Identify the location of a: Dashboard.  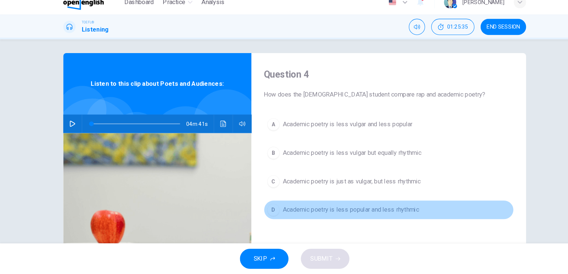
(134, 12).